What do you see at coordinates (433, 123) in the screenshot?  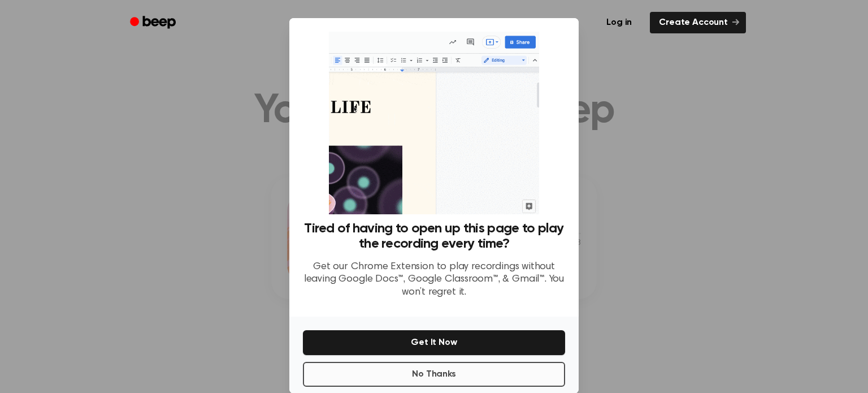 I see `img: Beep extension in action` at bounding box center [433, 123].